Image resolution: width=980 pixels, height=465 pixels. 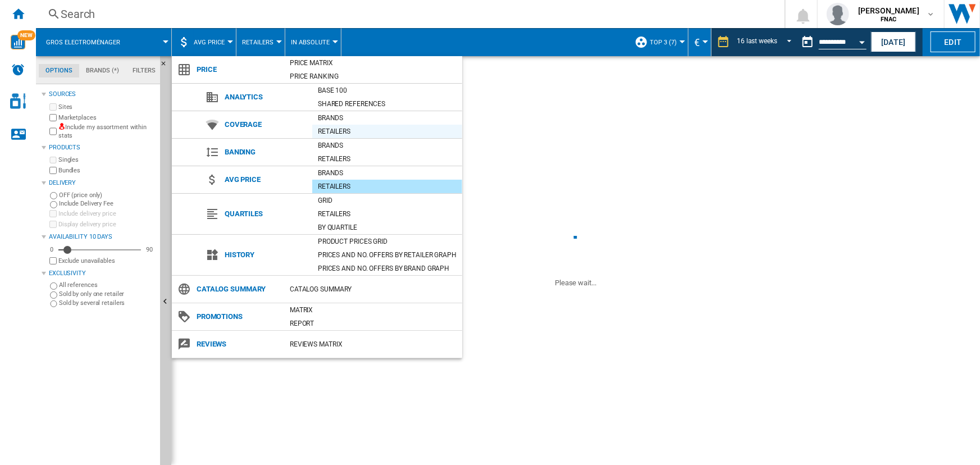 I want to click on span: Analytics, so click(x=265, y=97).